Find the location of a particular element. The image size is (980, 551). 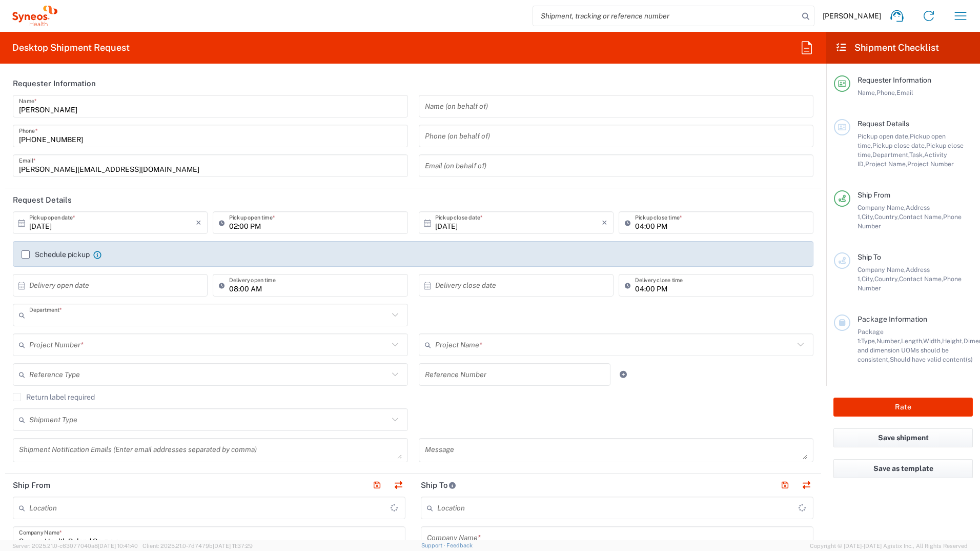

span: Width, is located at coordinates (933, 341).